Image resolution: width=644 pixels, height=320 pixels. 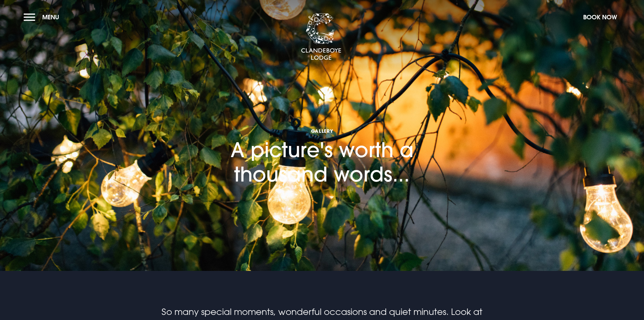 What do you see at coordinates (322, 131) in the screenshot?
I see `span: Gallery` at bounding box center [322, 131].